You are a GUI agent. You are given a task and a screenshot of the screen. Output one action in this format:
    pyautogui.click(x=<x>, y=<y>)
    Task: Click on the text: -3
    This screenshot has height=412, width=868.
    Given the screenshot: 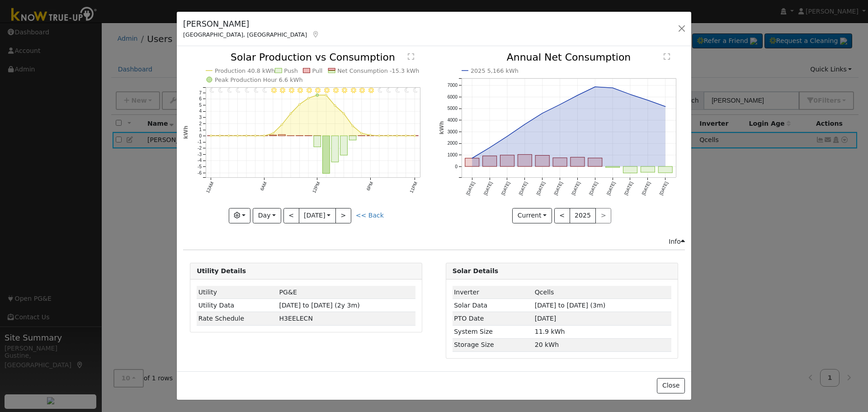 What is the action you would take?
    pyautogui.click(x=199, y=154)
    